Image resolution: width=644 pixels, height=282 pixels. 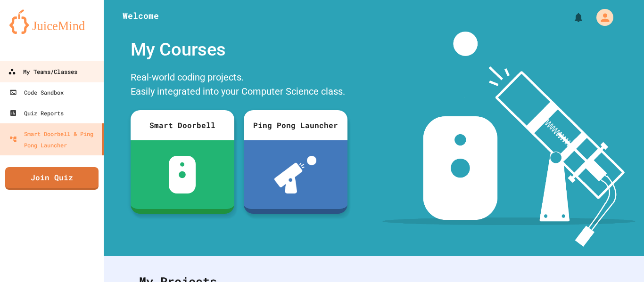 I want to click on img: ppl-with-ball.png, so click(x=295, y=175).